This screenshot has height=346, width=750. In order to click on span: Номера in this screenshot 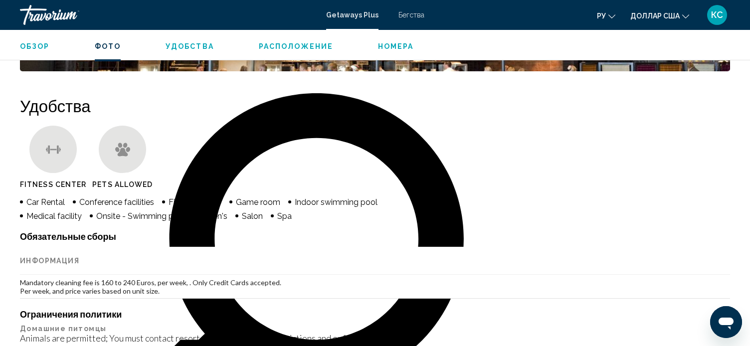, I will do `click(396, 46)`.